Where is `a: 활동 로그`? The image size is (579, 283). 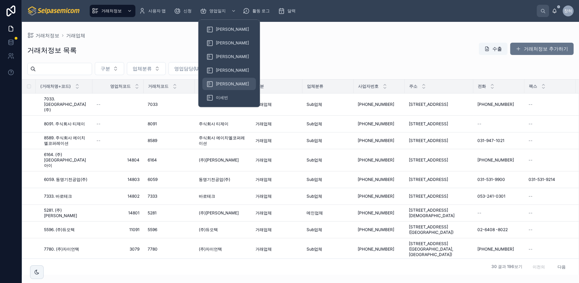
a: 활동 로그 is located at coordinates (257, 11).